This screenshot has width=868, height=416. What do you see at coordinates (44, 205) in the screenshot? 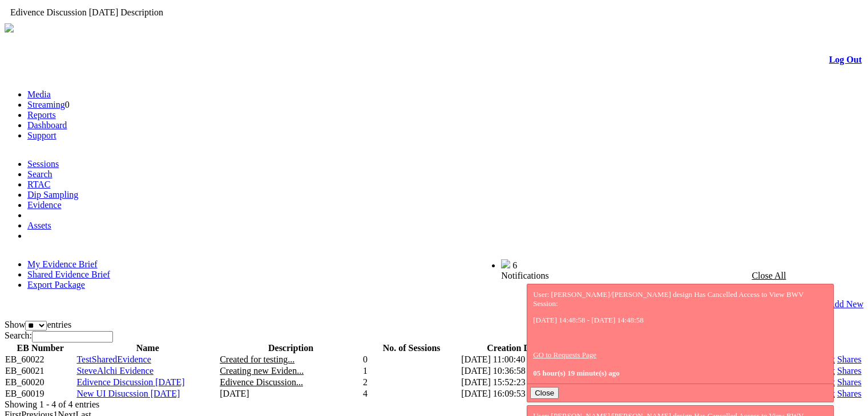
I see `a: Evidence` at bounding box center [44, 205].